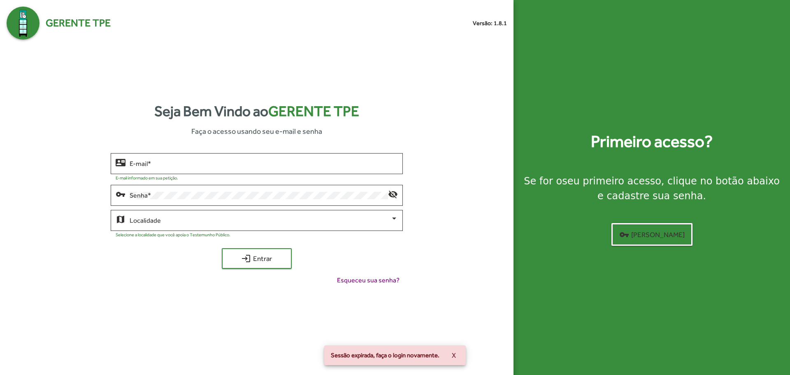 Image resolution: width=790 pixels, height=375 pixels. Describe the element at coordinates (393, 194) in the screenshot. I see `mat-icon: visibility_off` at that location.